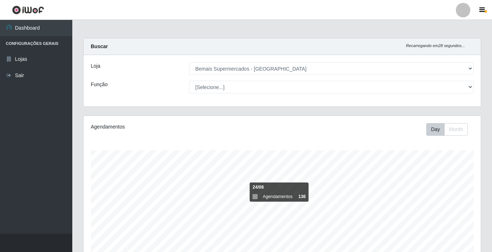 Image resolution: width=492 pixels, height=252 pixels. What do you see at coordinates (28, 10) in the screenshot?
I see `img: CoreUI Logo` at bounding box center [28, 10].